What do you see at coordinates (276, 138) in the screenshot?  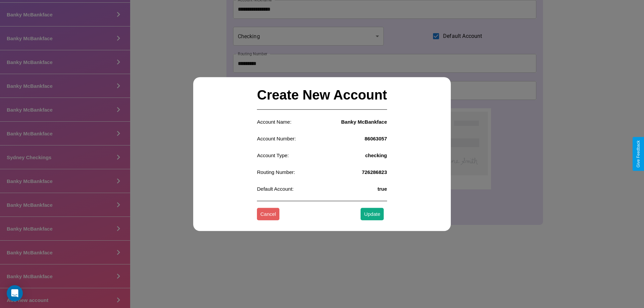 I see `p: Account Number:` at bounding box center [276, 138].